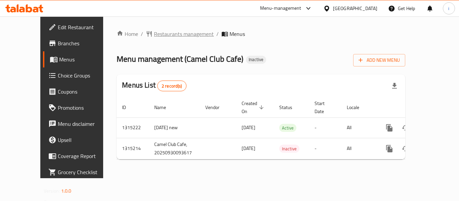  Describe the element at coordinates (174, 149) in the screenshot. I see `td: Camel Club Cafe, 20250930093617` at that location.